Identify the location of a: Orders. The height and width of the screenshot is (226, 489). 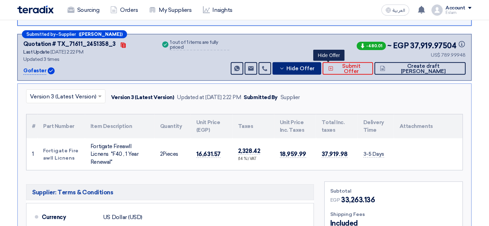
(124, 10).